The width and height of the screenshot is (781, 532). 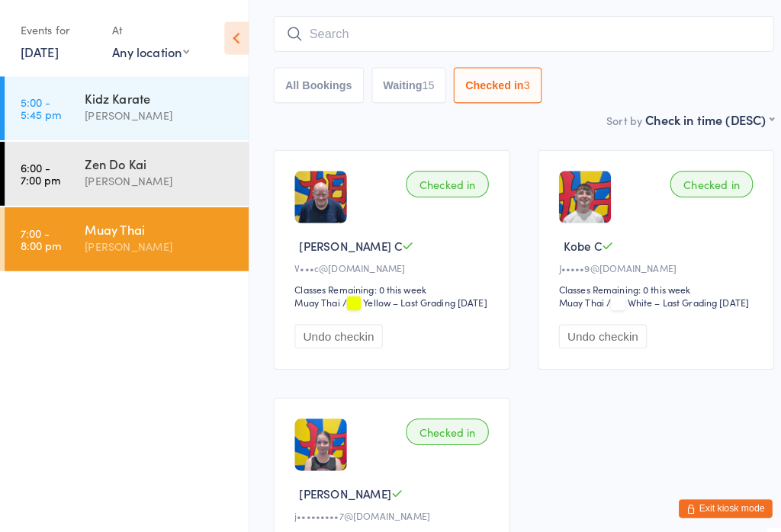 I want to click on div: 3, so click(x=515, y=83).